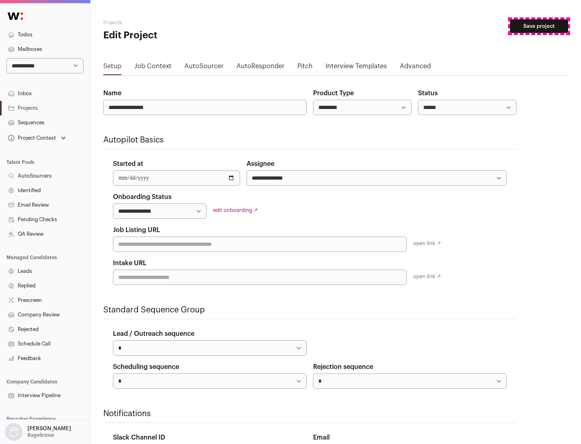  What do you see at coordinates (333, 93) in the screenshot?
I see `label: Product Type` at bounding box center [333, 93].